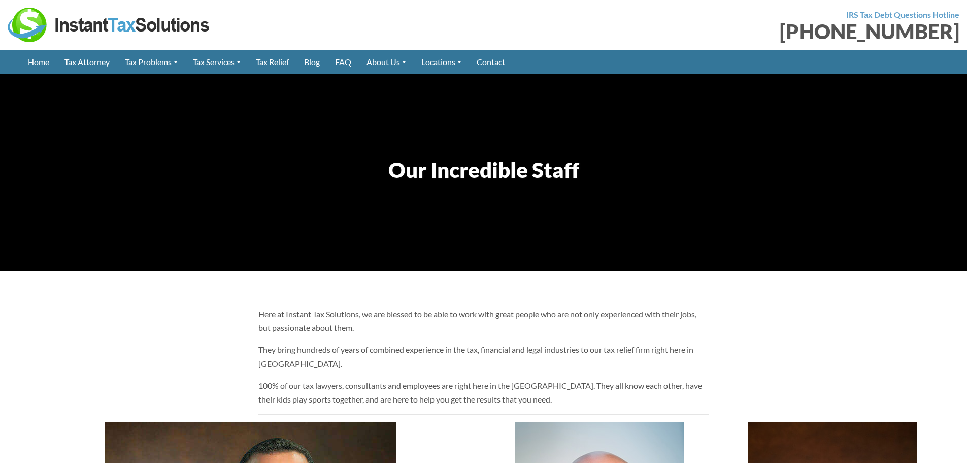 The width and height of the screenshot is (967, 463). I want to click on a: Tax Relief, so click(272, 61).